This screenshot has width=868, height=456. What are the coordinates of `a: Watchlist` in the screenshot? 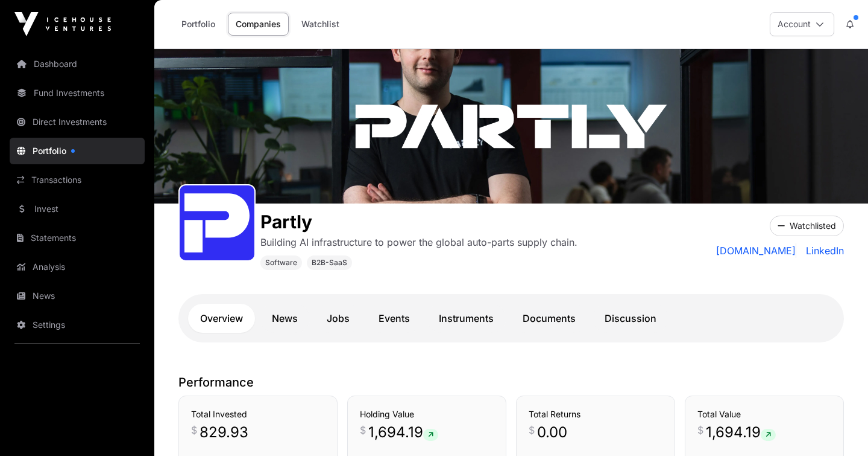 It's located at (320, 24).